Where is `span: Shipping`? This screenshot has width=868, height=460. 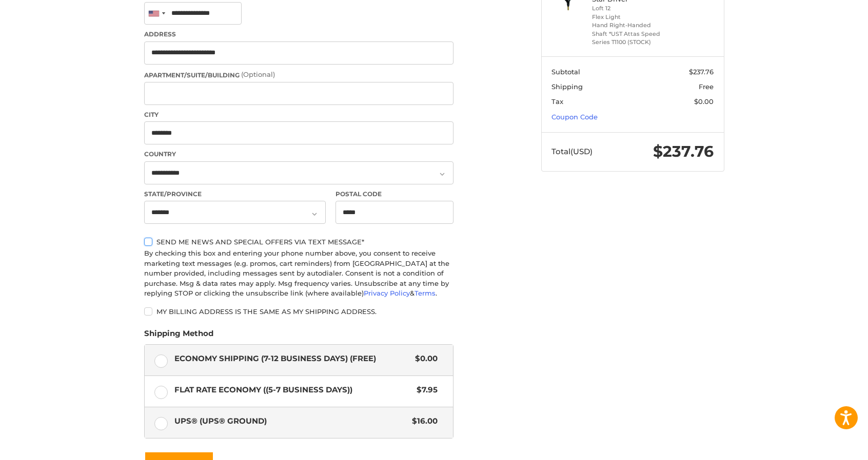
span: Shipping is located at coordinates (567, 87).